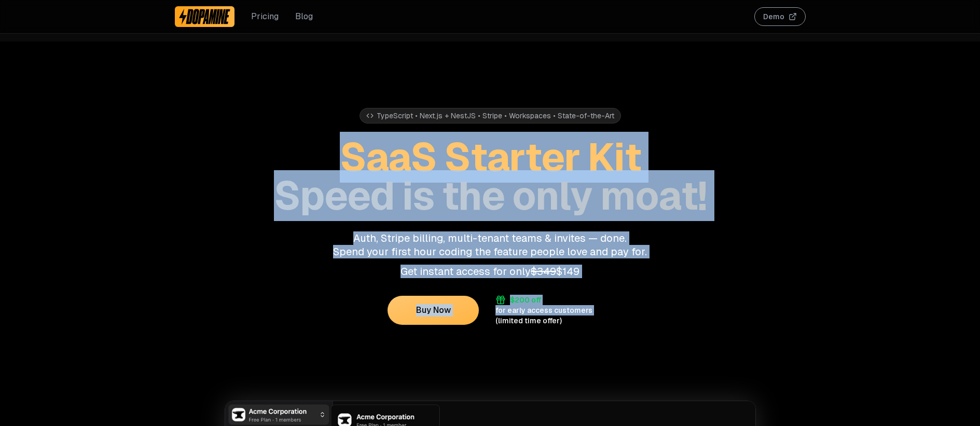 The image size is (980, 426). What do you see at coordinates (543, 311) in the screenshot?
I see `div: for early access customers` at bounding box center [543, 311].